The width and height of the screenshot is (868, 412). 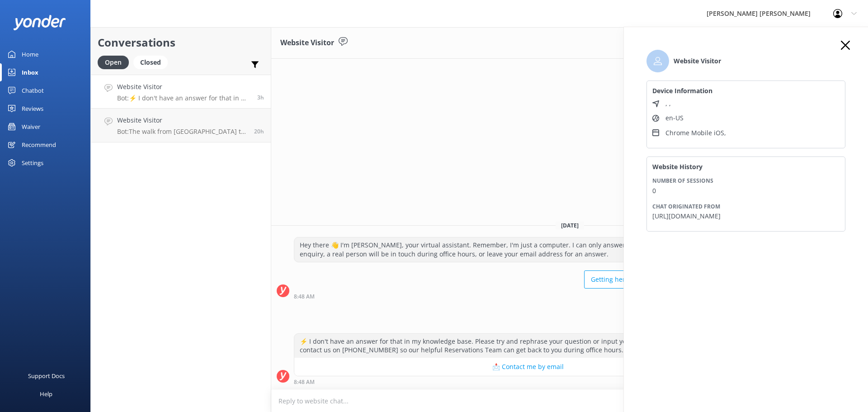 I want to click on li: Name, so click(x=746, y=61).